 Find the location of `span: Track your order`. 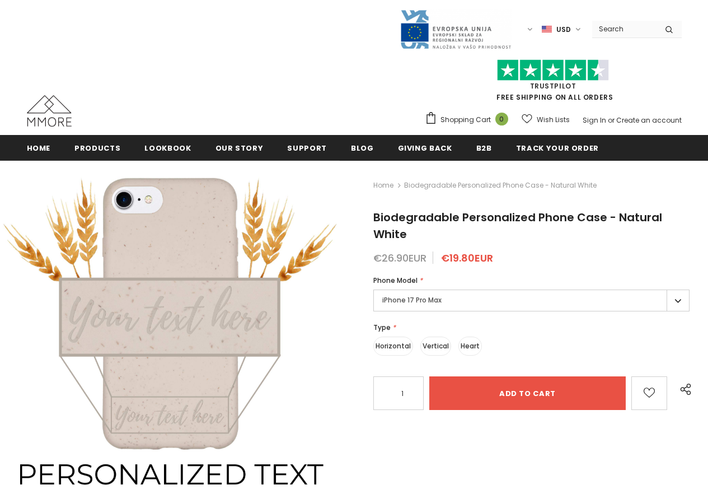

span: Track your order is located at coordinates (558, 148).